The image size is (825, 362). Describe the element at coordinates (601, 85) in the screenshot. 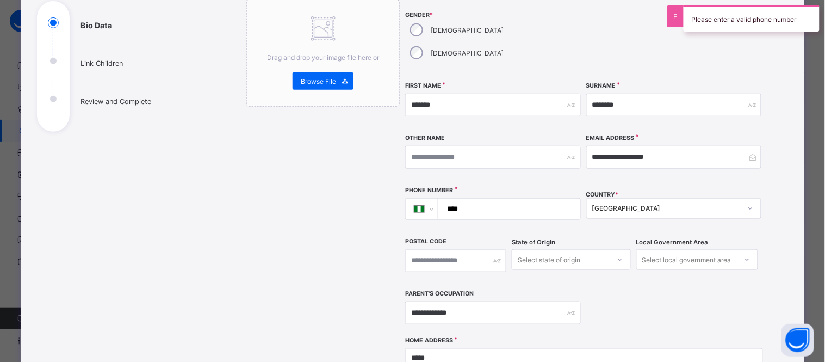

I see `label: Surname` at that location.